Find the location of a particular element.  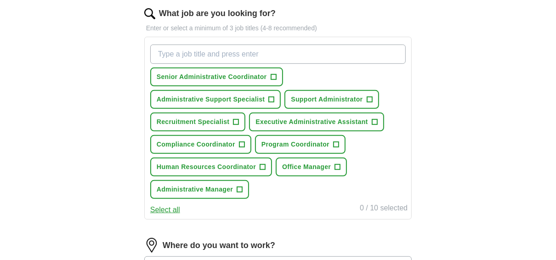

span: Recruitment Specialist is located at coordinates (193, 122).